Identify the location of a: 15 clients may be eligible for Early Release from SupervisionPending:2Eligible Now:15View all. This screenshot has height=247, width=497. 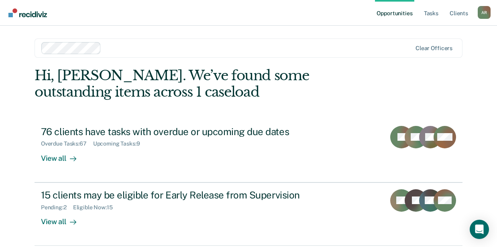
(249, 214).